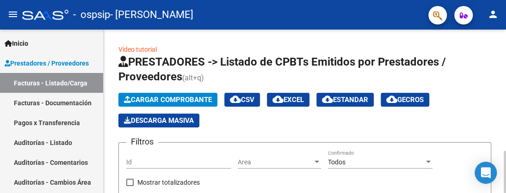  What do you see at coordinates (345, 100) in the screenshot?
I see `button: Estandar` at bounding box center [345, 100].